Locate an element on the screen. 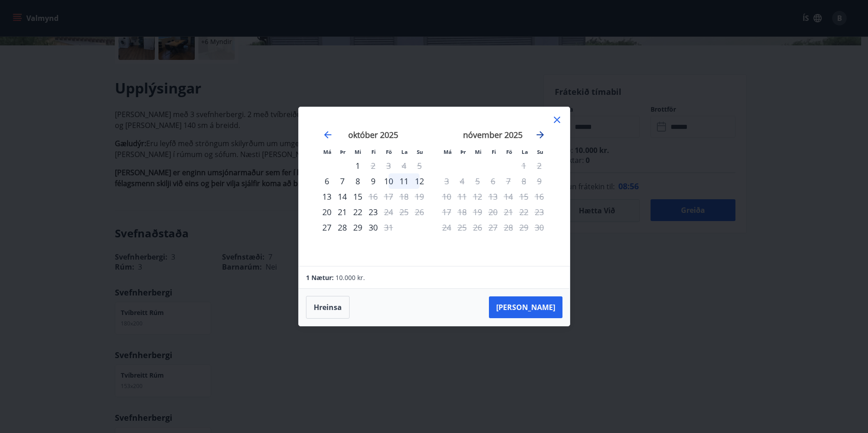 The height and width of the screenshot is (433, 868). td: Not available. miðvikudagur, 19. nóvember 2025 is located at coordinates (478, 212).